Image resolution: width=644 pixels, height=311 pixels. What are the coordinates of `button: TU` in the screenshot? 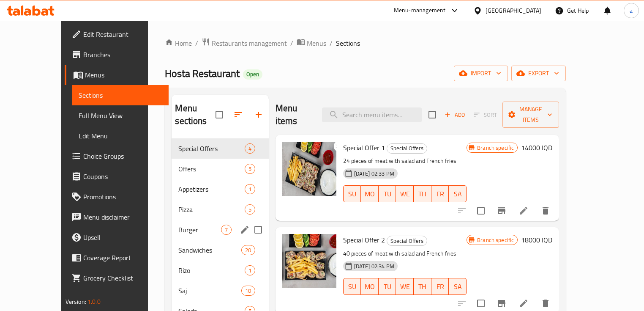 It's located at (387, 194).